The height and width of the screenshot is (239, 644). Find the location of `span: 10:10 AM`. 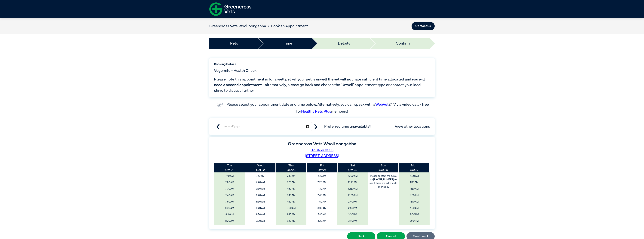

span: 10:10 AM is located at coordinates (353, 182).